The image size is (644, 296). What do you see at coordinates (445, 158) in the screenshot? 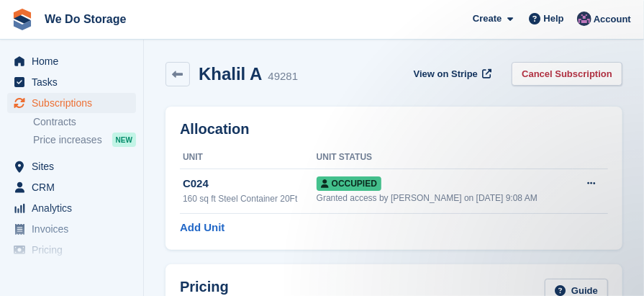
I see `th: Unit Status` at bounding box center [445, 158].